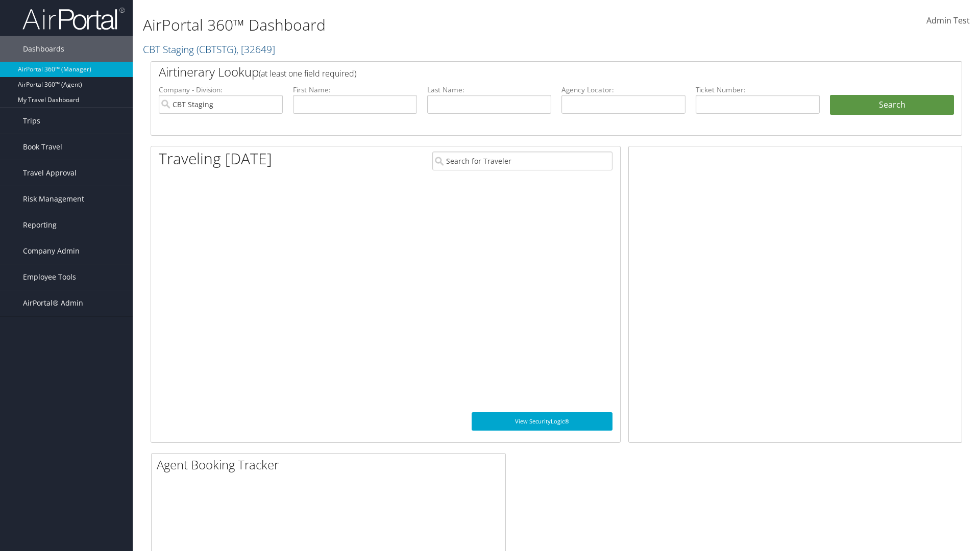 This screenshot has width=980, height=551. I want to click on a: CBT Staging, so click(209, 49).